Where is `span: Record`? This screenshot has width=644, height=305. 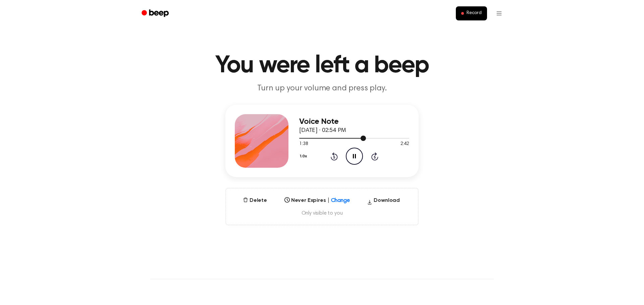
span: Record is located at coordinates (474, 13).